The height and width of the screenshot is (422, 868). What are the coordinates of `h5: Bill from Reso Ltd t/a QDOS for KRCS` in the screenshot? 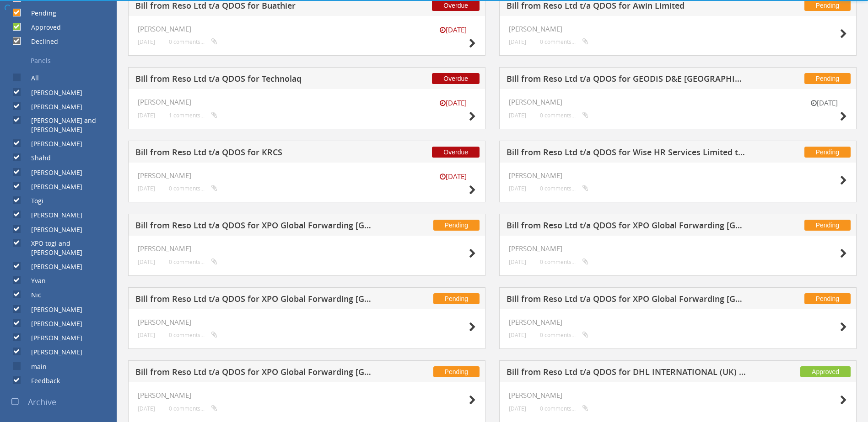 It's located at (256, 153).